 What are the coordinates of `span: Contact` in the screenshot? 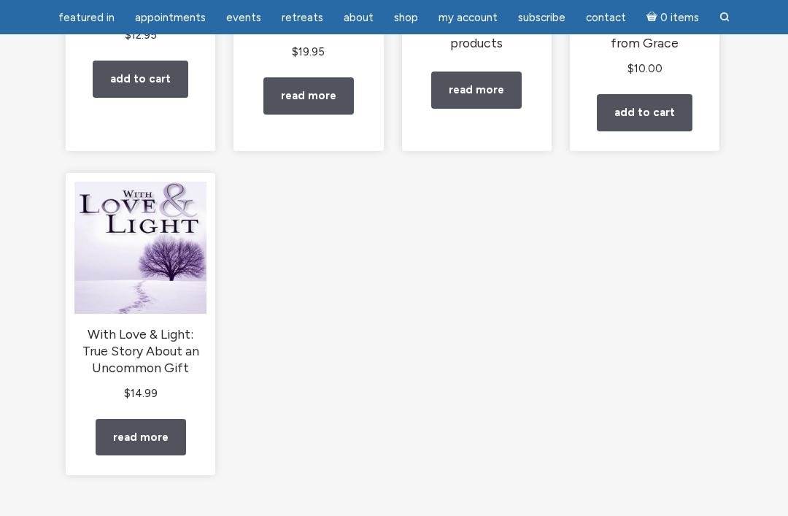 It's located at (605, 18).